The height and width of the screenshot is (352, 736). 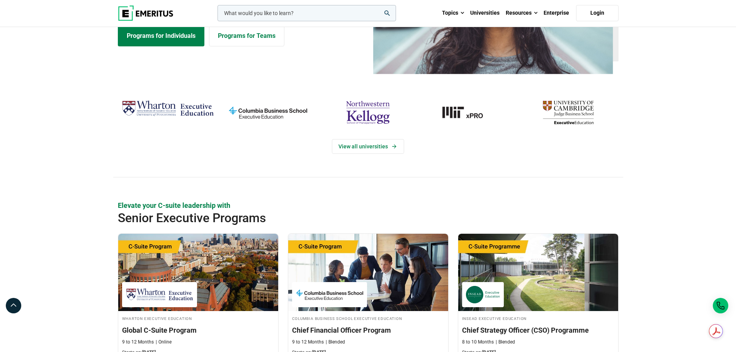 I want to click on img: INSEAD Executive Education, so click(x=483, y=295).